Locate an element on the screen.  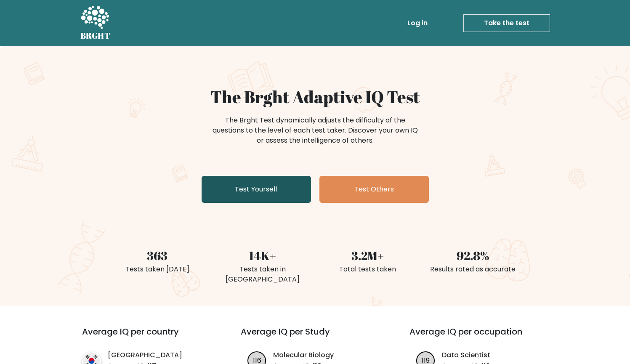
a: Molecular Biology is located at coordinates (303, 355).